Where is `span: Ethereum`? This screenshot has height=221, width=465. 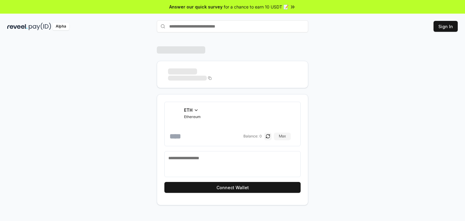 span: Ethereum is located at coordinates (192, 117).